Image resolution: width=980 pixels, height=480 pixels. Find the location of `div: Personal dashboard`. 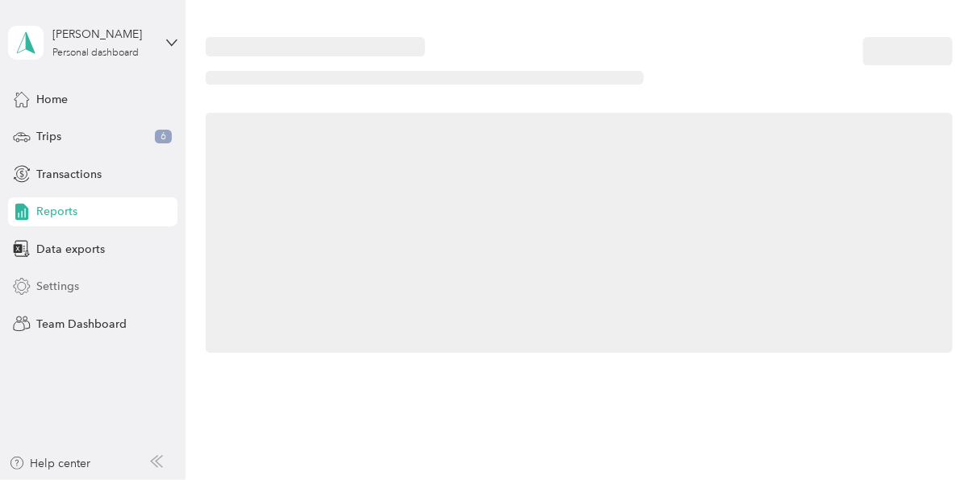

div: Personal dashboard is located at coordinates (95, 53).